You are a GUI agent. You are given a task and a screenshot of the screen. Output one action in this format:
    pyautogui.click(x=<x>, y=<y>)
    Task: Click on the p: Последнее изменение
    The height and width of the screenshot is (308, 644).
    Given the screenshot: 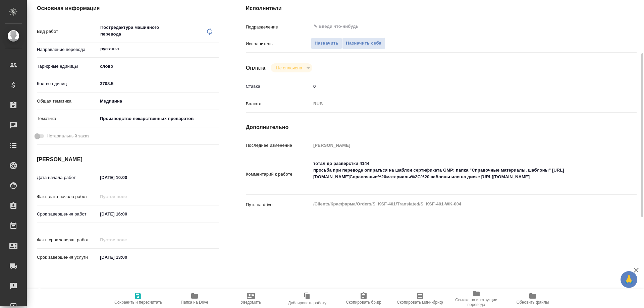 What is the action you would take?
    pyautogui.click(x=278, y=146)
    